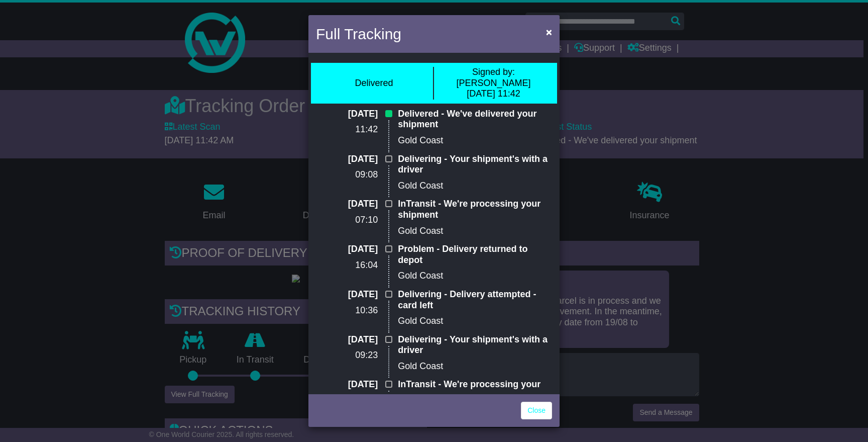  Describe the element at coordinates (347, 355) in the screenshot. I see `p: 09:23` at that location.